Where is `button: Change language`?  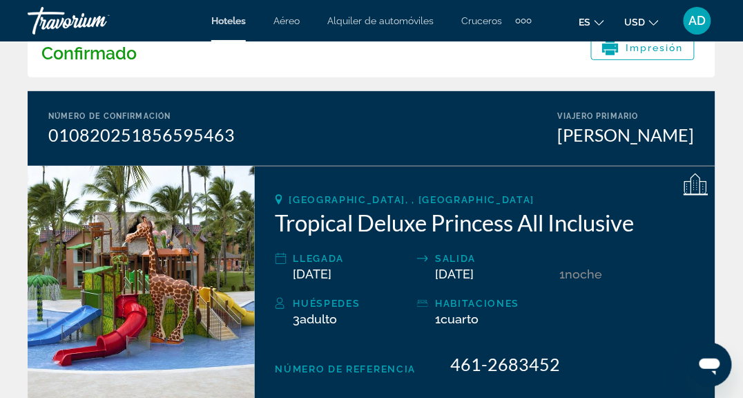 button: Change language is located at coordinates (592, 21).